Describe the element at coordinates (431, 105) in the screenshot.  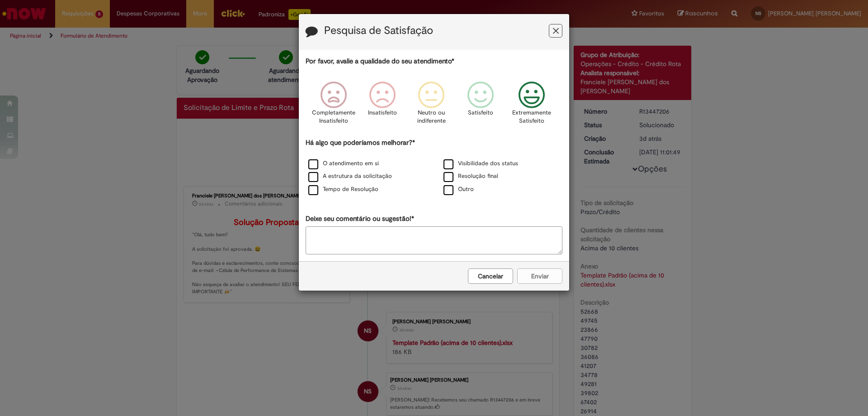
I see `div: Neutro ou indiferente` at that location.